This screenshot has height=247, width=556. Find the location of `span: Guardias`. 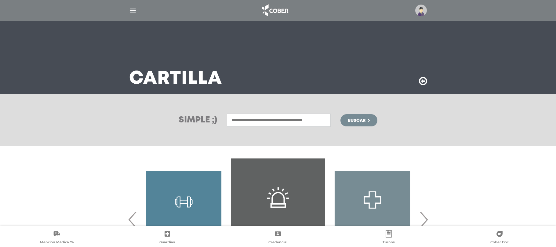

span: Guardias is located at coordinates (167, 243).